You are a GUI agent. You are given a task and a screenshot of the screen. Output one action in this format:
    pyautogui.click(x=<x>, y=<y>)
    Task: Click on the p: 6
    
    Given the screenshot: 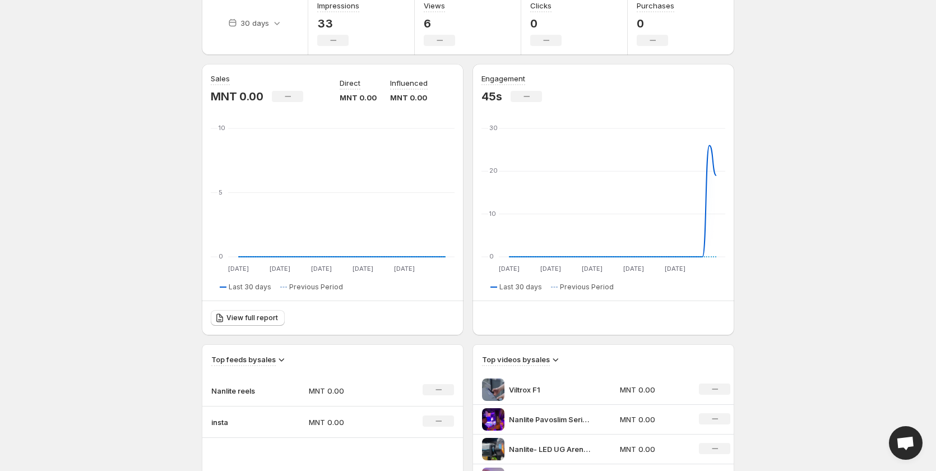 What is the action you would take?
    pyautogui.click(x=439, y=24)
    